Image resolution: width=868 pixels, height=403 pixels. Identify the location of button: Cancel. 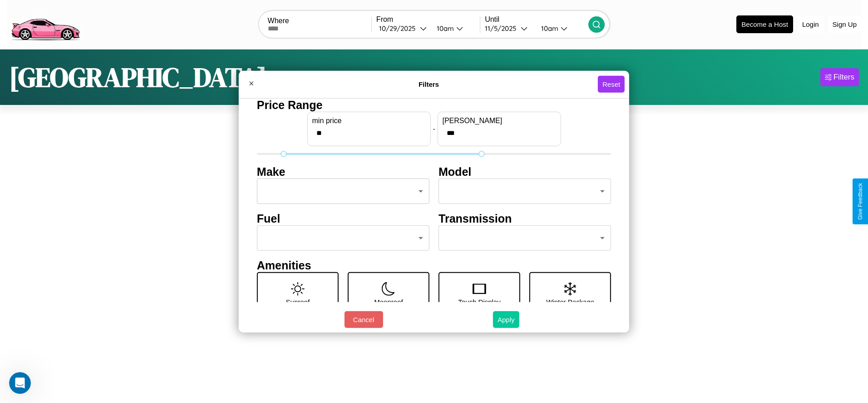
(363, 320).